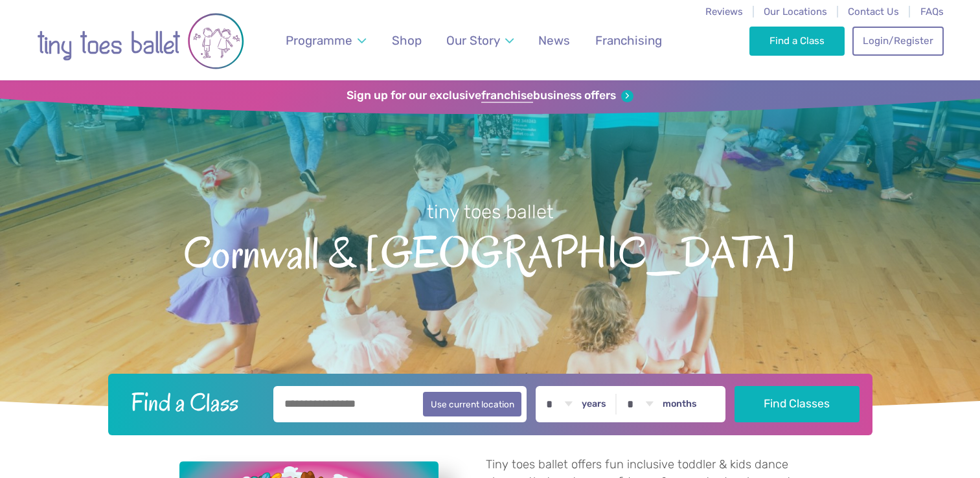 Image resolution: width=980 pixels, height=478 pixels. I want to click on a: News, so click(555, 40).